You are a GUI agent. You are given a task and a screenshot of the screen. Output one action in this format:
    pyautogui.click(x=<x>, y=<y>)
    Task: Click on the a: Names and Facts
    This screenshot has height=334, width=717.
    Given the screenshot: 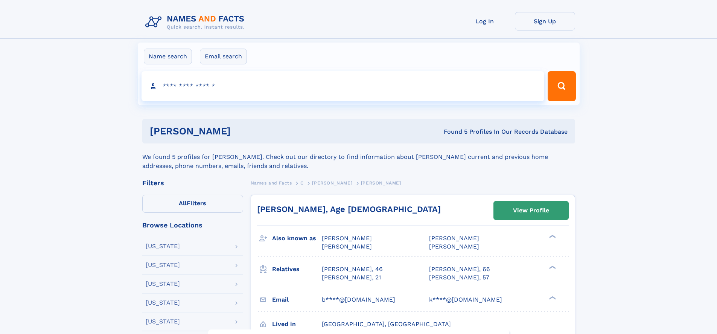 What is the action you would take?
    pyautogui.click(x=271, y=182)
    